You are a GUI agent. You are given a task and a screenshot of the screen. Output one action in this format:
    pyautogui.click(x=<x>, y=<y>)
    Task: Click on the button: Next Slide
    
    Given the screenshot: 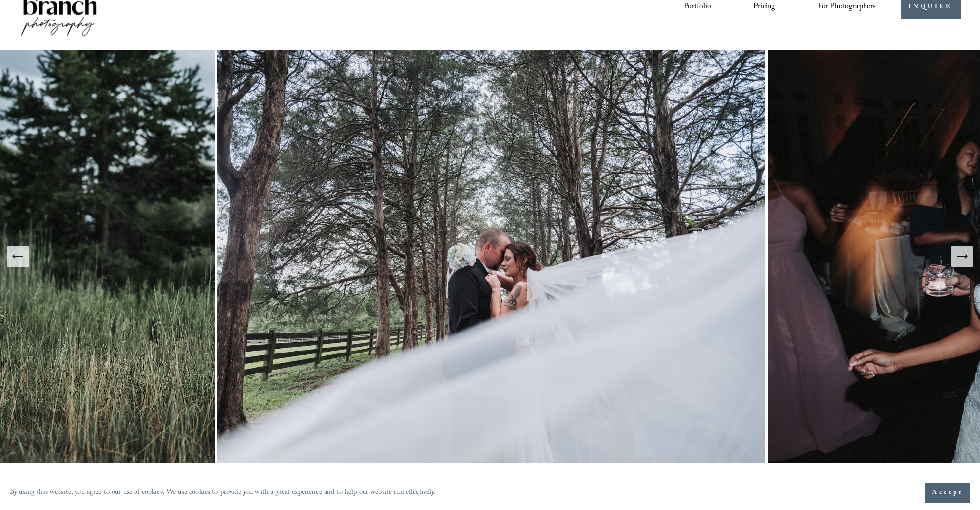 What is the action you would take?
    pyautogui.click(x=962, y=256)
    